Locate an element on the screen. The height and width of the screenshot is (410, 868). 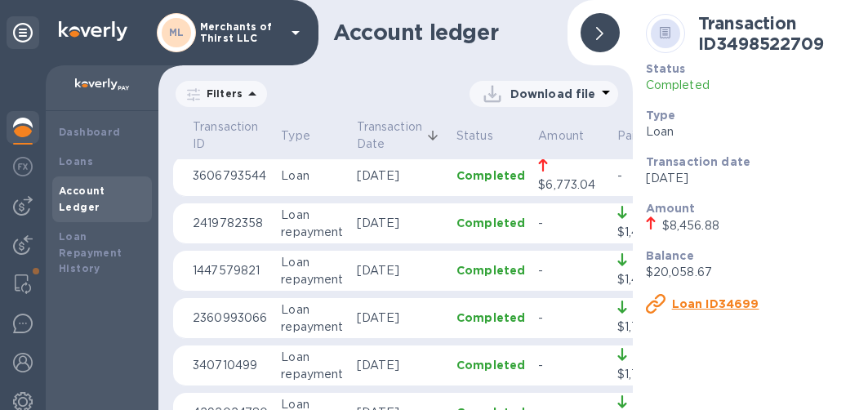
b: Loan Repayment History is located at coordinates (91, 252).